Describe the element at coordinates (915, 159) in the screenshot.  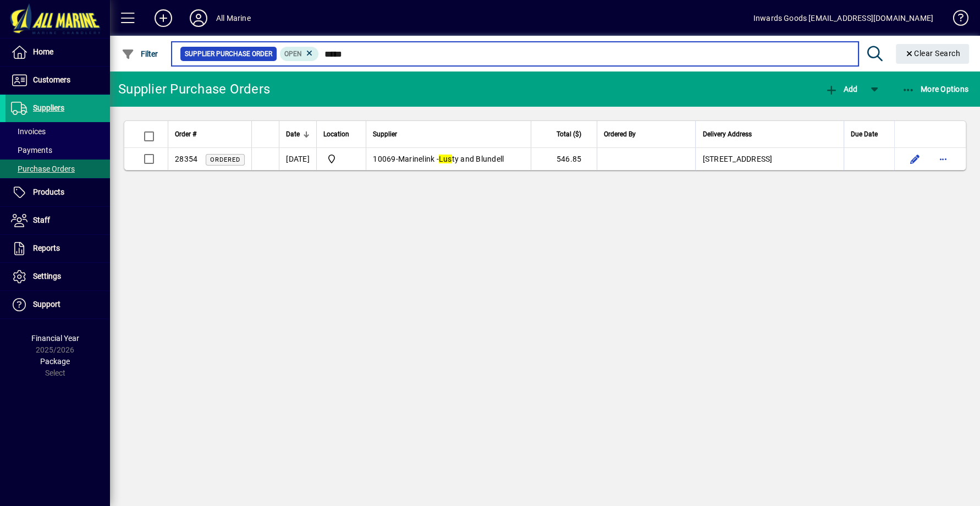
I see `button: Edit` at that location.